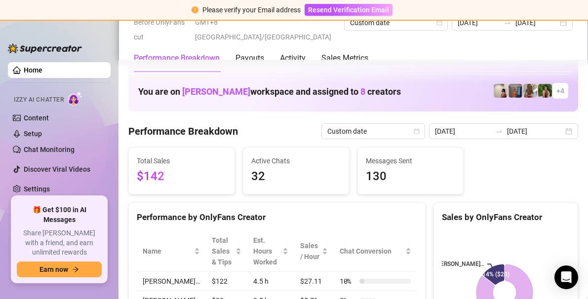 The image size is (588, 299). I want to click on a: Home, so click(33, 70).